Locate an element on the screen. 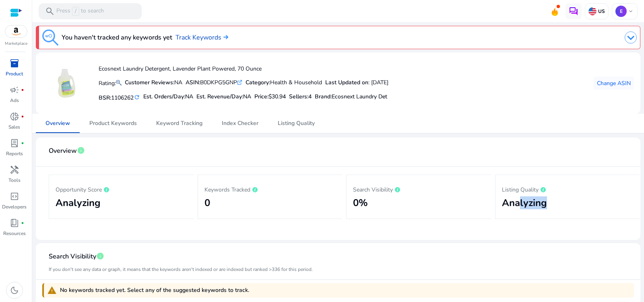  span: campaign is located at coordinates (15, 90).